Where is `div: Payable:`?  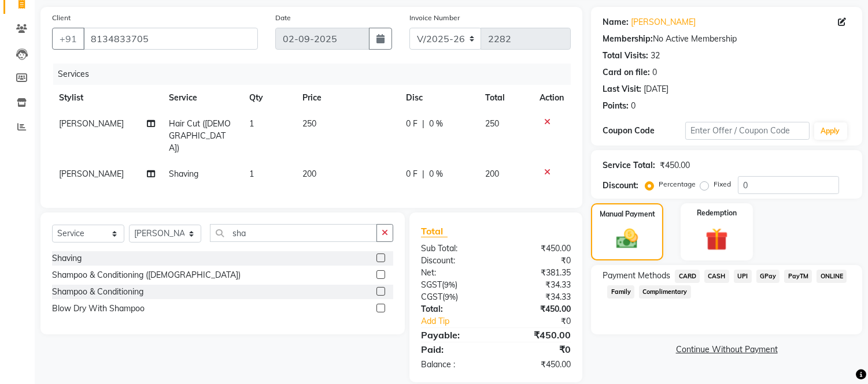 div: Payable: is located at coordinates (454, 335).